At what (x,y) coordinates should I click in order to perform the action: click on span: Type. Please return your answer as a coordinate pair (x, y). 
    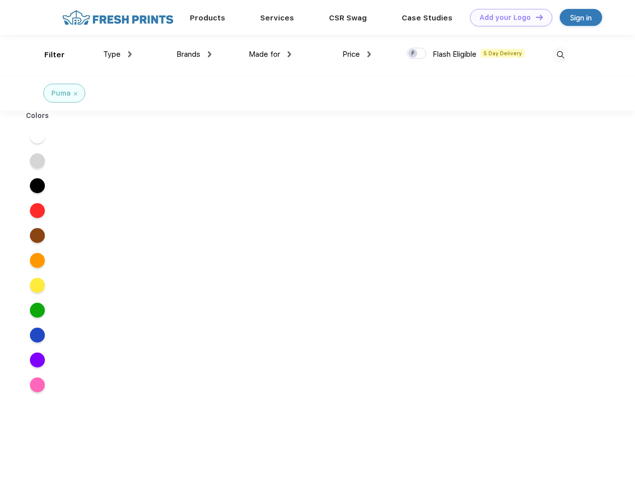
    Looking at the image, I should click on (112, 54).